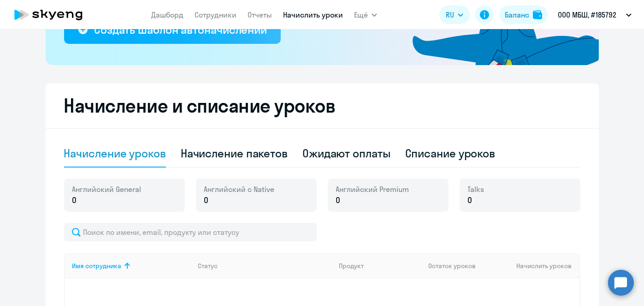 The height and width of the screenshot is (306, 644). I want to click on span: Talks, so click(476, 189).